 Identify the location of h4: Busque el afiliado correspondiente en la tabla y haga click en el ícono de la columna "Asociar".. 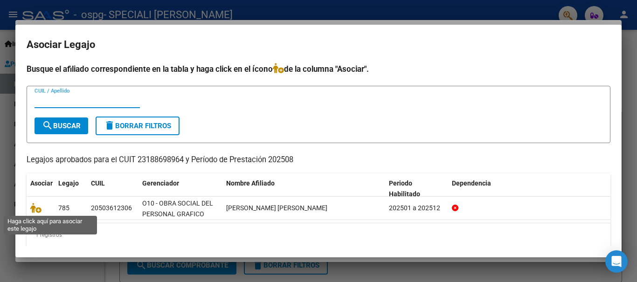
(318, 69).